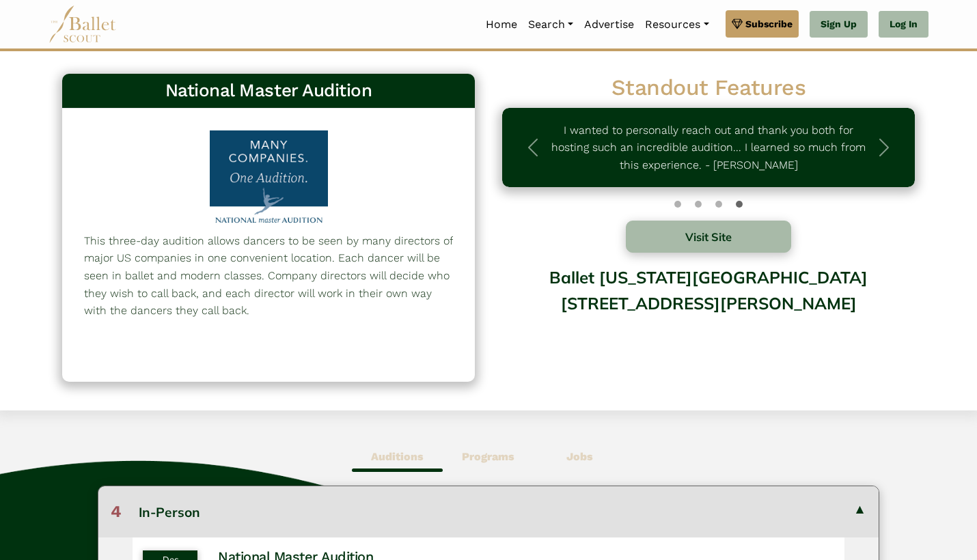 This screenshot has height=560, width=977. Describe the element at coordinates (708, 236) in the screenshot. I see `button: Visit Site` at that location.